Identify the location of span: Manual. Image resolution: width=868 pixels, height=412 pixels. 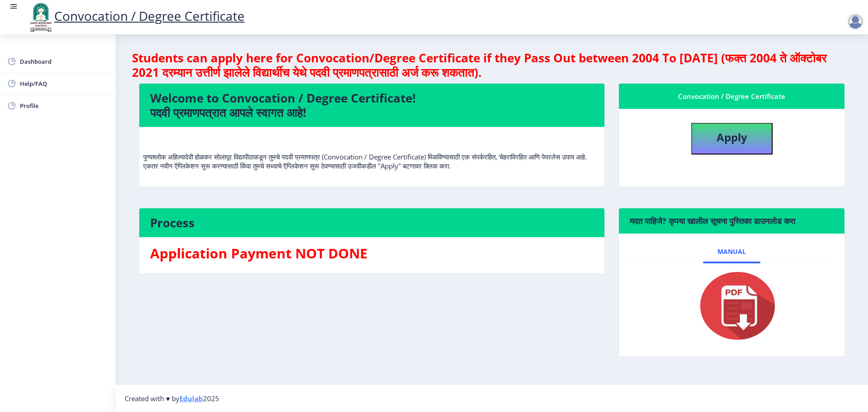
(731, 252).